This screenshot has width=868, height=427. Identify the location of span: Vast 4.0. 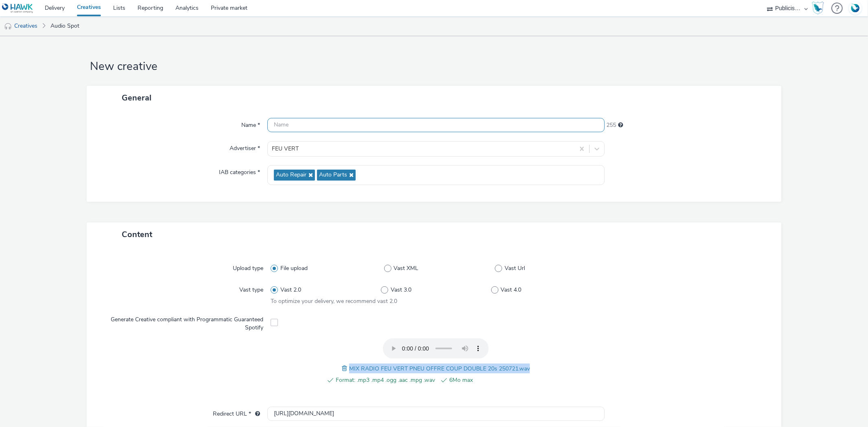
(510, 290).